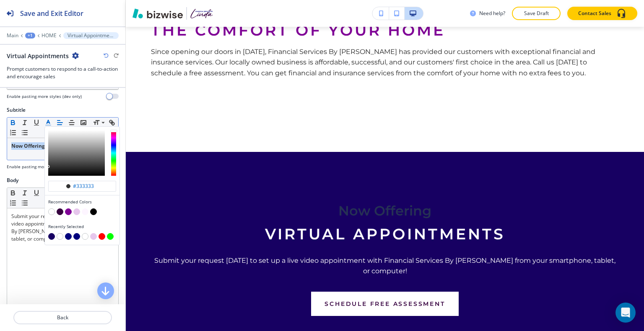 The width and height of the screenshot is (644, 331). I want to click on button: Virtual Appointments, so click(91, 36).